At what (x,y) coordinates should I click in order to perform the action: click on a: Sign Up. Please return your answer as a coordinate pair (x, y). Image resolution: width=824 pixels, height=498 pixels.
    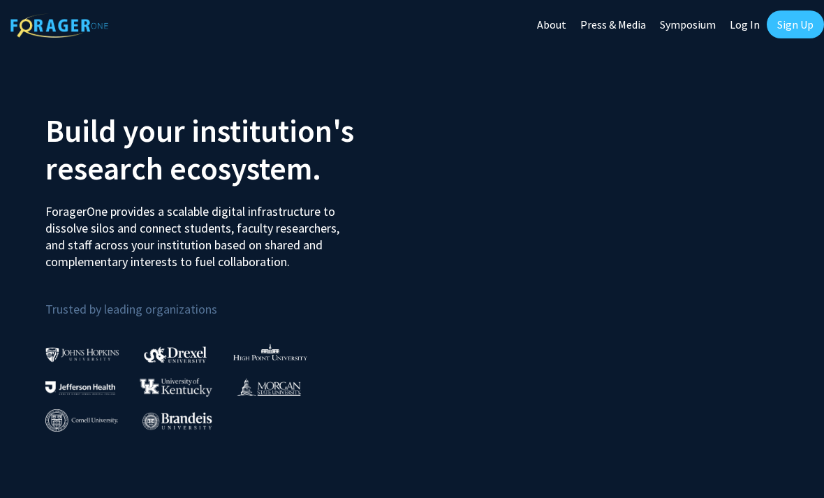
    Looking at the image, I should click on (795, 24).